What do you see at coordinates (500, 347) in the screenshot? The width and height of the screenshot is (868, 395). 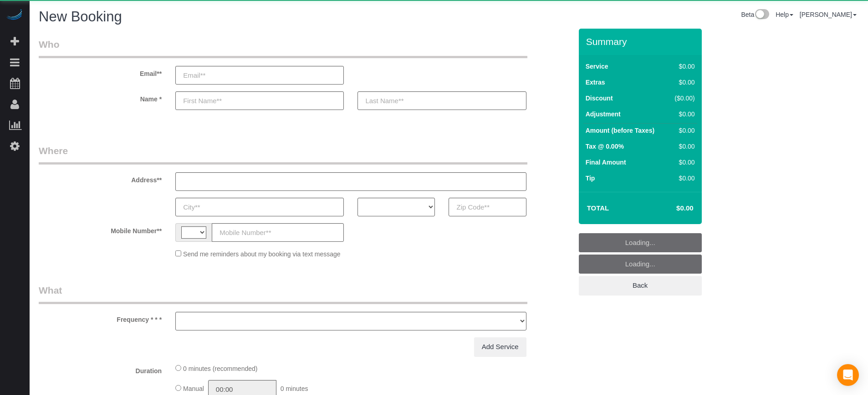 I see `a: Add Service` at bounding box center [500, 347].